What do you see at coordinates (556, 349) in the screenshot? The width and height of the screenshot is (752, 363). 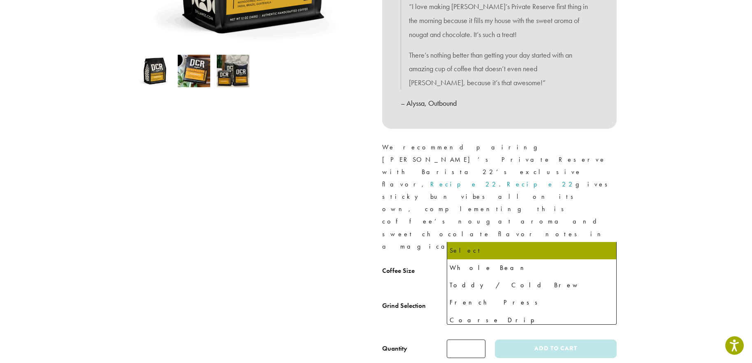 I see `button: Add to cart` at bounding box center [556, 349].